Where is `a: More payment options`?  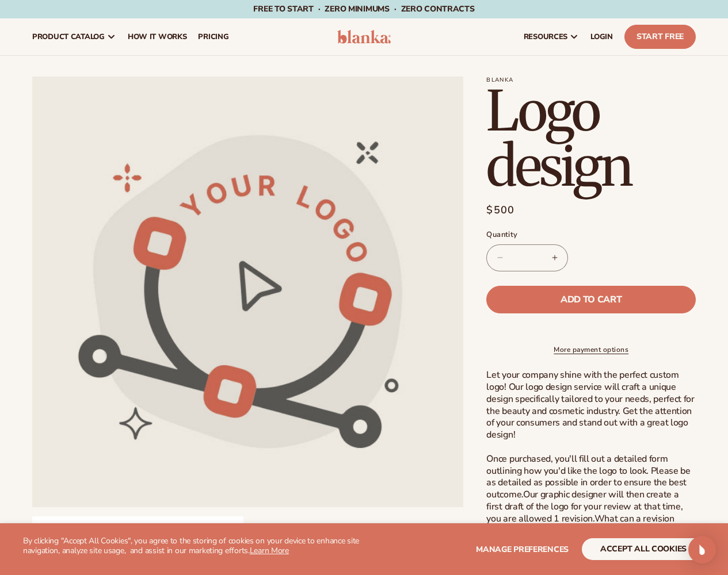 a: More payment options is located at coordinates (591, 350).